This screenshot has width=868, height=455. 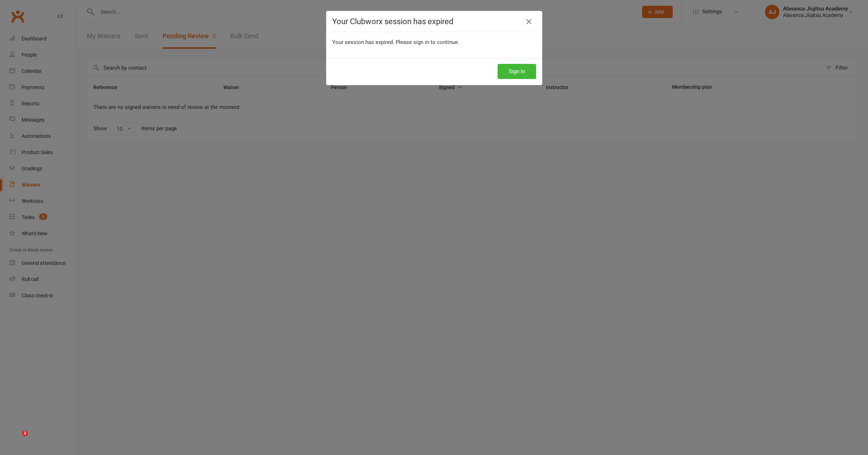 I want to click on span: Your session has expired. Please sign in to continue., so click(x=396, y=42).